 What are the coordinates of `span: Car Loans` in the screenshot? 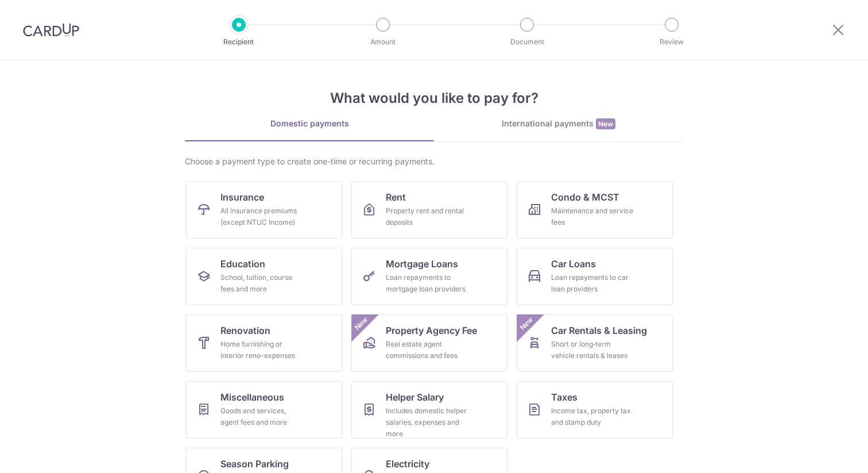 It's located at (573, 264).